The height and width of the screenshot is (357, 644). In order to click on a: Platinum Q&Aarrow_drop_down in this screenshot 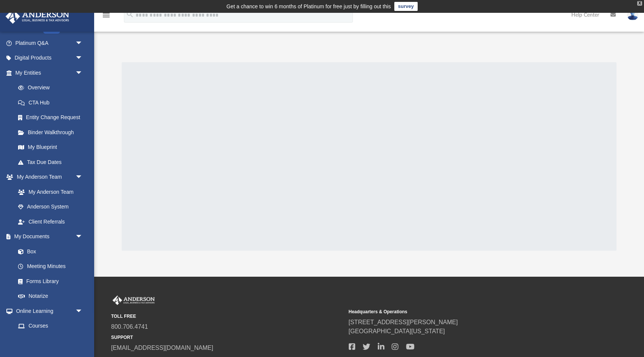, I will do `click(50, 43)`.